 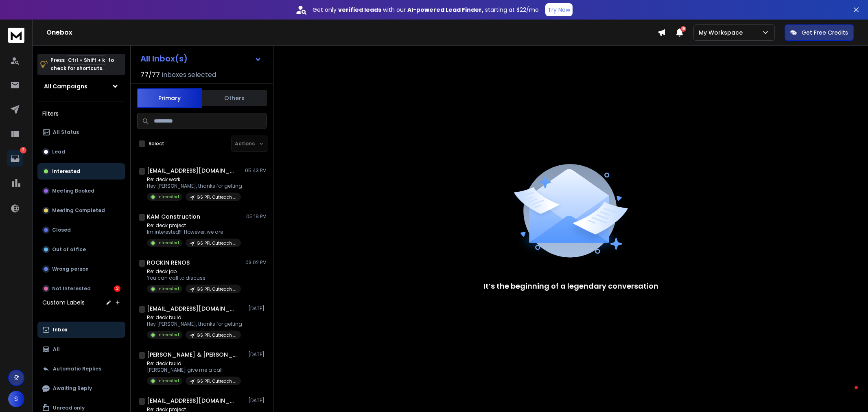 What do you see at coordinates (59, 152) in the screenshot?
I see `p: Lead` at bounding box center [59, 152].